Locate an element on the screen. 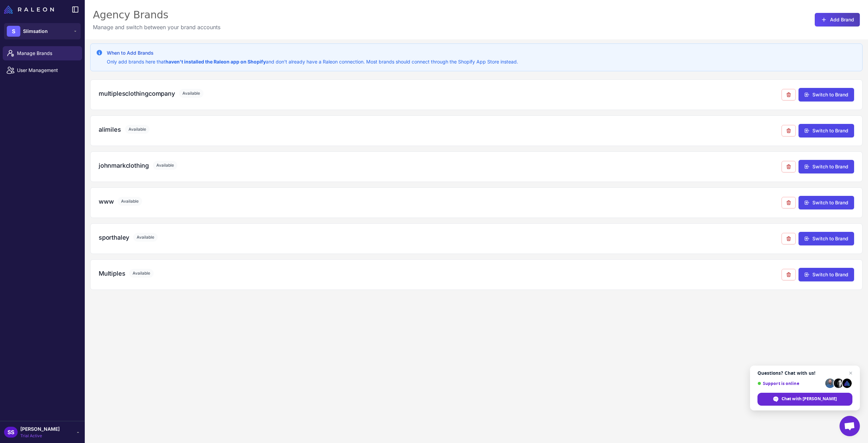 This screenshot has height=443, width=868. p: Only add brands here that and don't already have a Raleon connection. Most brands should connect ... is located at coordinates (312, 61).